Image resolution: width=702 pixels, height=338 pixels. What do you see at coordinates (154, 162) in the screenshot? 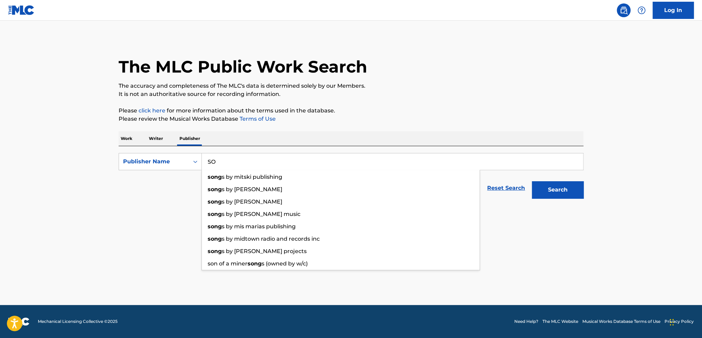
I see `div: Publisher Name` at bounding box center [154, 162].